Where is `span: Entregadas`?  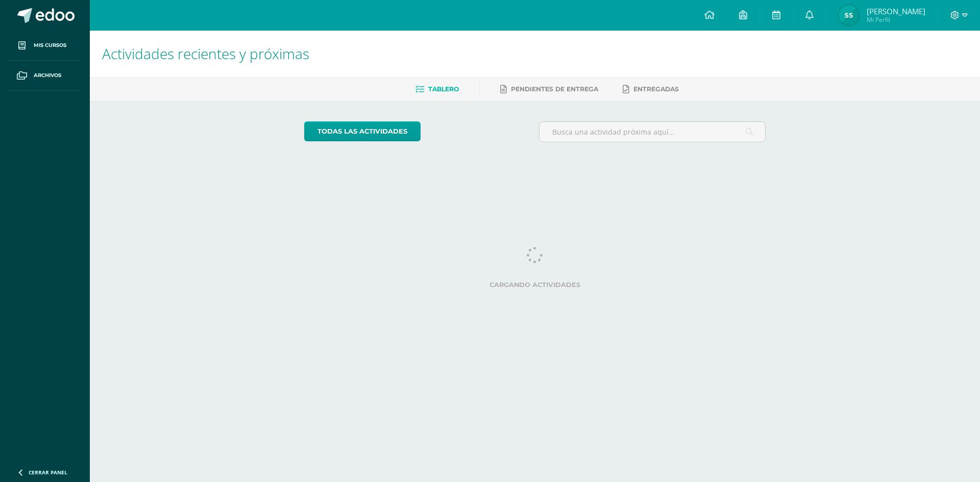 span: Entregadas is located at coordinates (656, 88).